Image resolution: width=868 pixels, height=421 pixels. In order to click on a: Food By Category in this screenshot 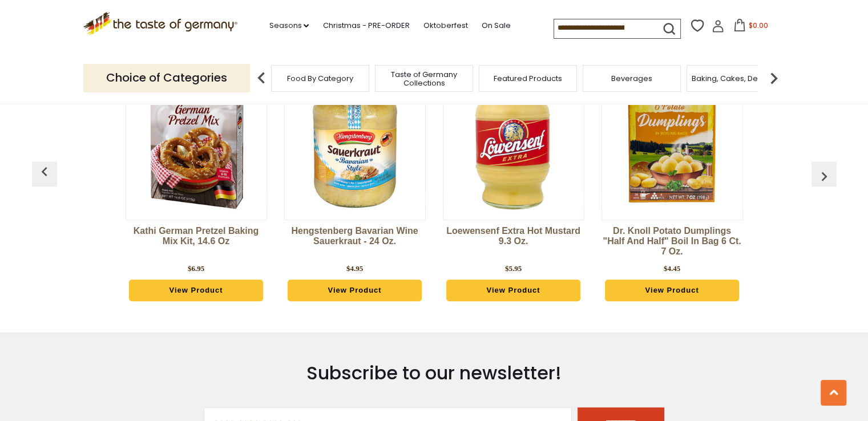, I will do `click(320, 78)`.